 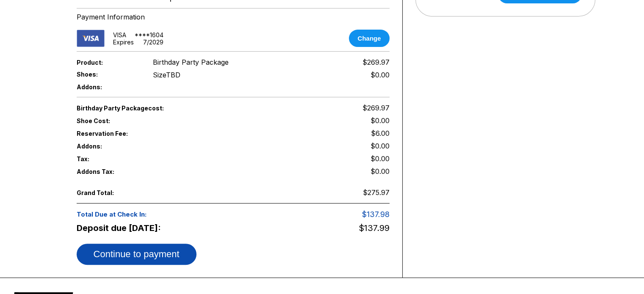 What do you see at coordinates (369, 38) in the screenshot?
I see `button: Change` at bounding box center [369, 38].